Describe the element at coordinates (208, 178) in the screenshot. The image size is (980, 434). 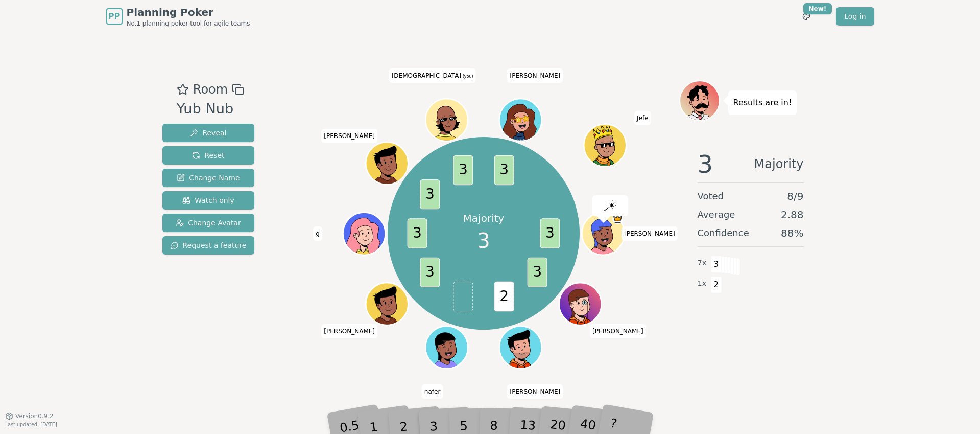
I see `button: Change Name` at that location.